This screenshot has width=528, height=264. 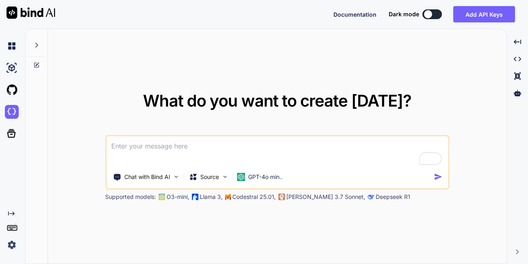 I want to click on img: Pick Tools, so click(x=176, y=176).